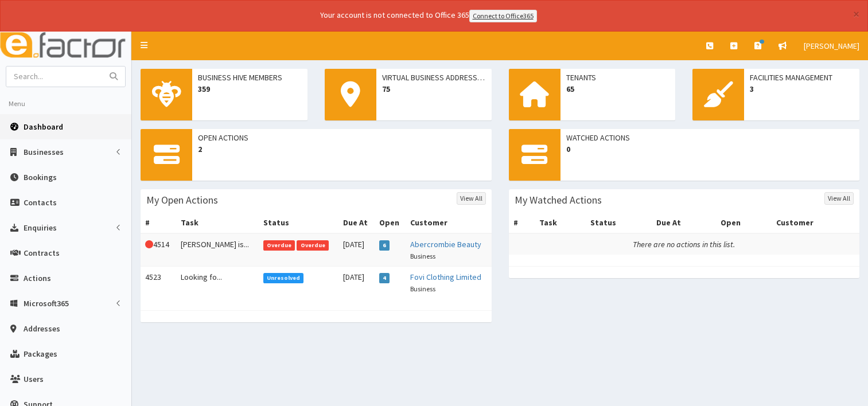  What do you see at coordinates (55, 76) in the screenshot?
I see `input: Search...` at bounding box center [55, 76].